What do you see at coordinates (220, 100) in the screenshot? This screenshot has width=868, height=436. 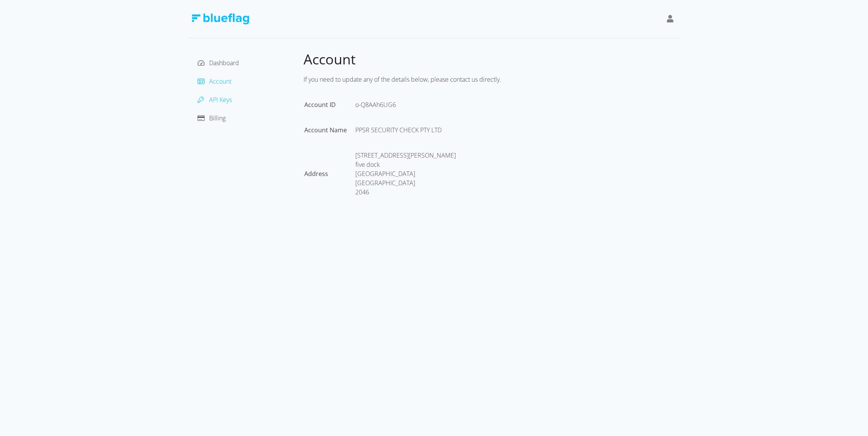 I see `span: API Keys` at bounding box center [220, 100].